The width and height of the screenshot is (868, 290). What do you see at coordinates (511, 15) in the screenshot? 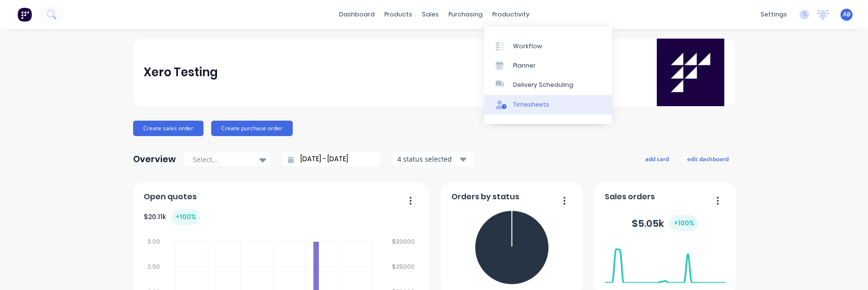
I see `div: productivity` at bounding box center [511, 15].